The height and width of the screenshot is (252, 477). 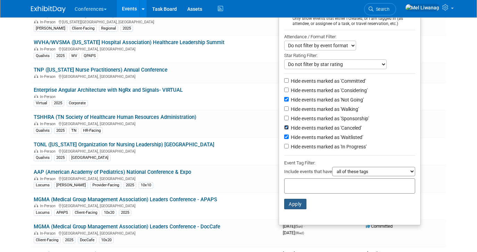 What do you see at coordinates (380, 9) in the screenshot?
I see `a: Search` at bounding box center [380, 9].